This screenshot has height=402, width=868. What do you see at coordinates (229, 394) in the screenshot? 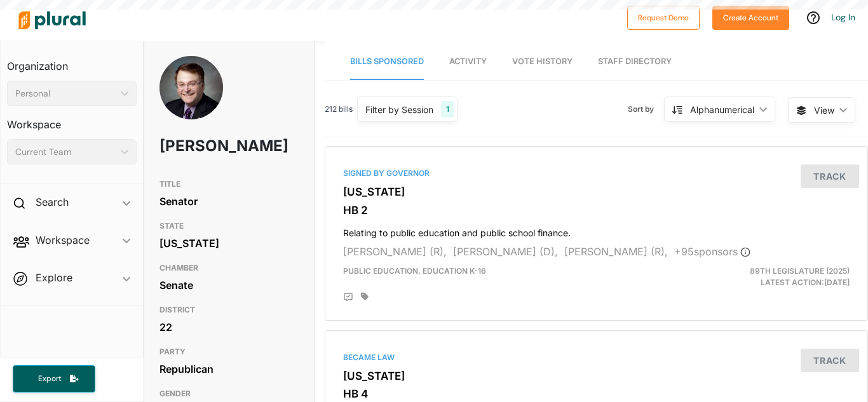
I see `h3: GENDER` at bounding box center [229, 394].